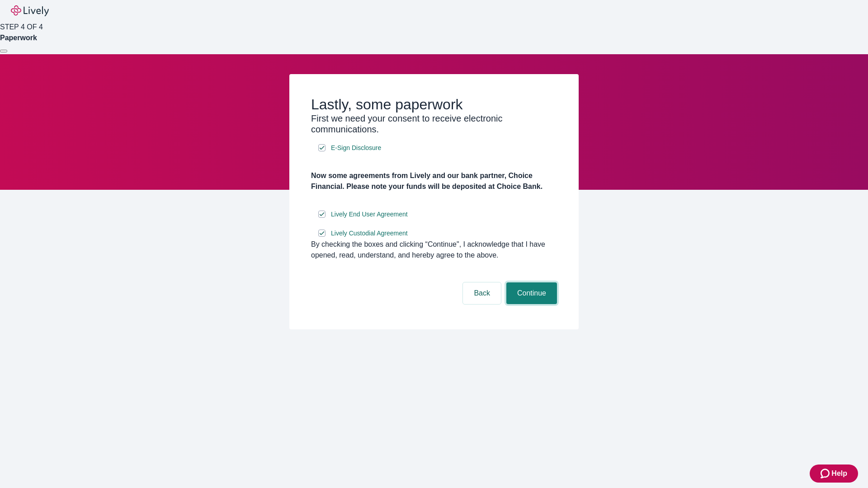  What do you see at coordinates (826, 474) in the screenshot?
I see `svg: Zendesk support icon` at bounding box center [826, 474].